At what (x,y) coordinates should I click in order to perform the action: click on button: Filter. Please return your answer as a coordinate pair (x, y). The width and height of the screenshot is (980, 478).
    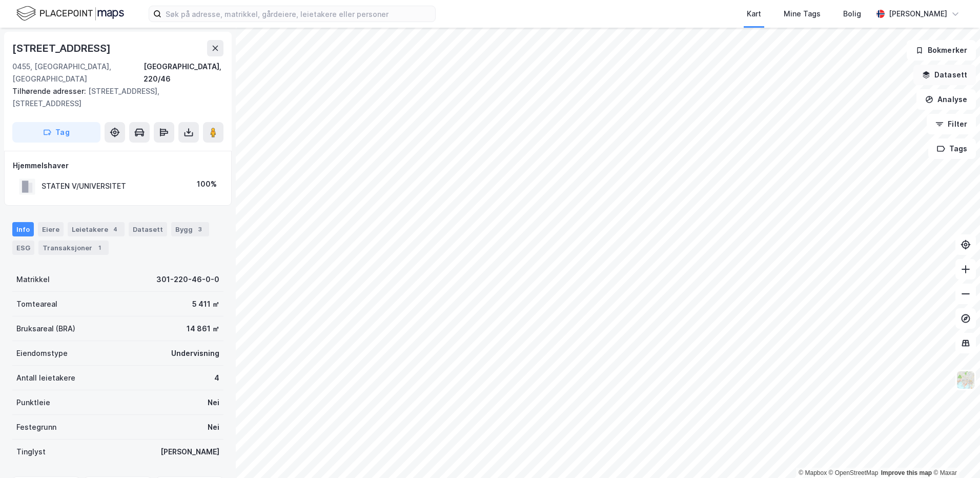
    Looking at the image, I should click on (951, 124).